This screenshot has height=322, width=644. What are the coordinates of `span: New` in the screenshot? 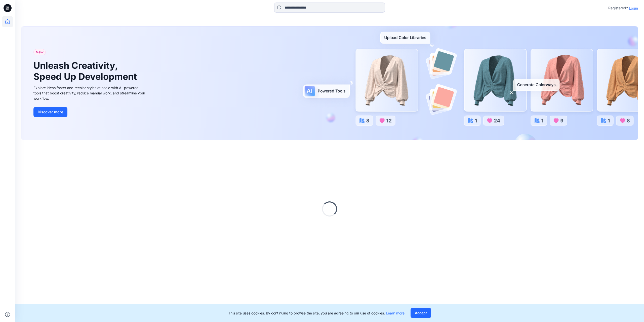 It's located at (40, 52).